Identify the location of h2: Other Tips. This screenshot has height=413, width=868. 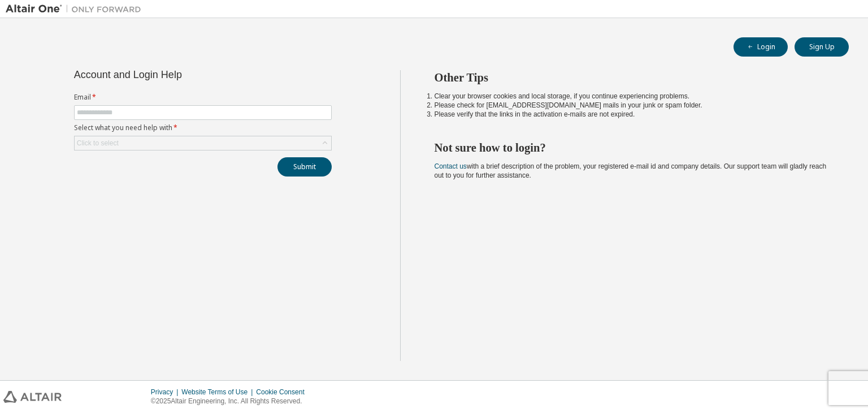
(632, 77).